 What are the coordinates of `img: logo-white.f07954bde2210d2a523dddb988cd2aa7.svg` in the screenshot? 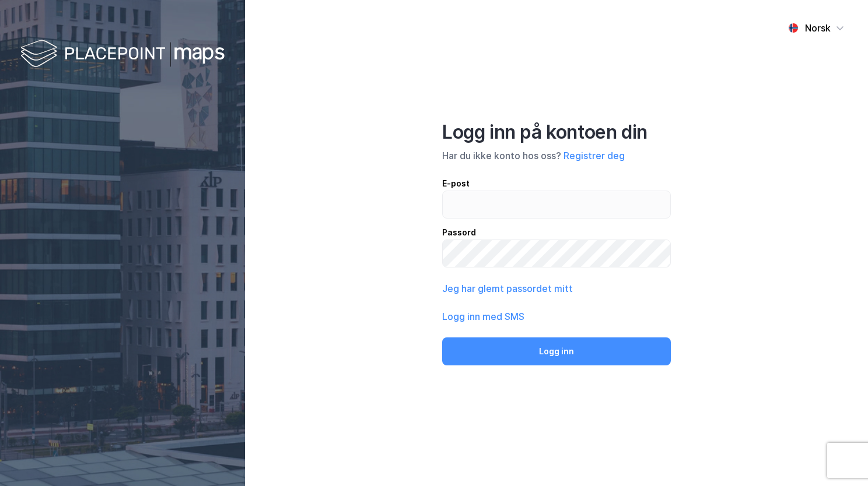 It's located at (123, 54).